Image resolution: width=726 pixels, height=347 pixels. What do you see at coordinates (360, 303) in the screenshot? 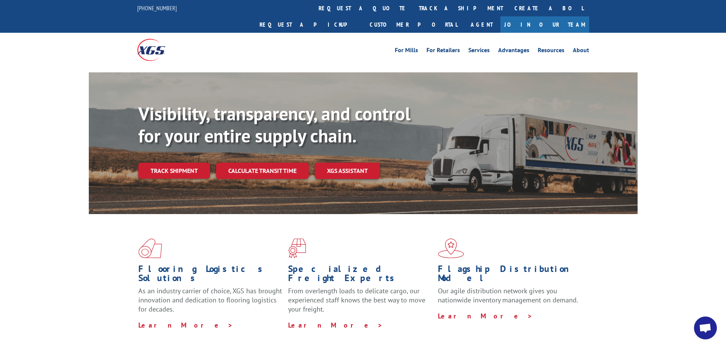
I see `p: From overlength loads to delicate cargo, our experienced staff knows the best way to move your fr...` at bounding box center [360, 303].